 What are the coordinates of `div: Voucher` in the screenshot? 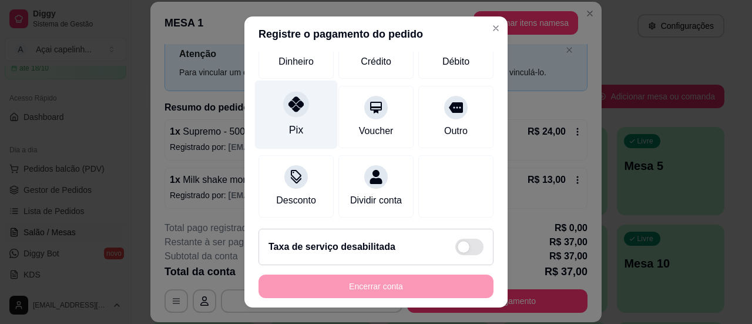 It's located at (376, 131).